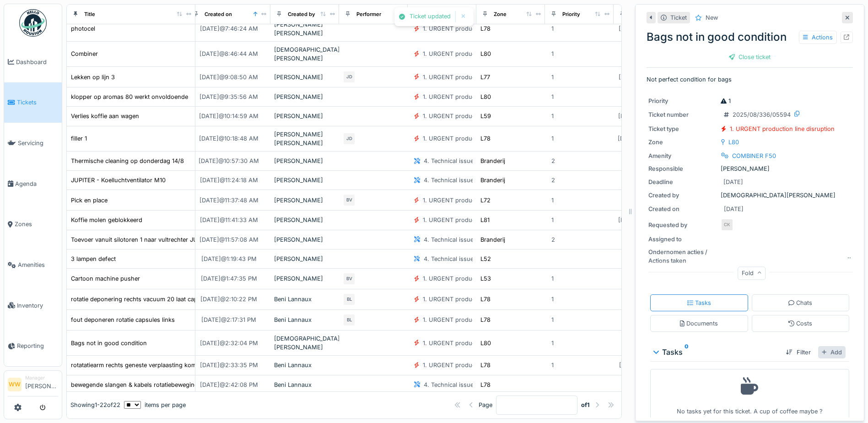 The height and width of the screenshot is (423, 868). What do you see at coordinates (682, 115) in the screenshot?
I see `div: Ticket number` at bounding box center [682, 115].